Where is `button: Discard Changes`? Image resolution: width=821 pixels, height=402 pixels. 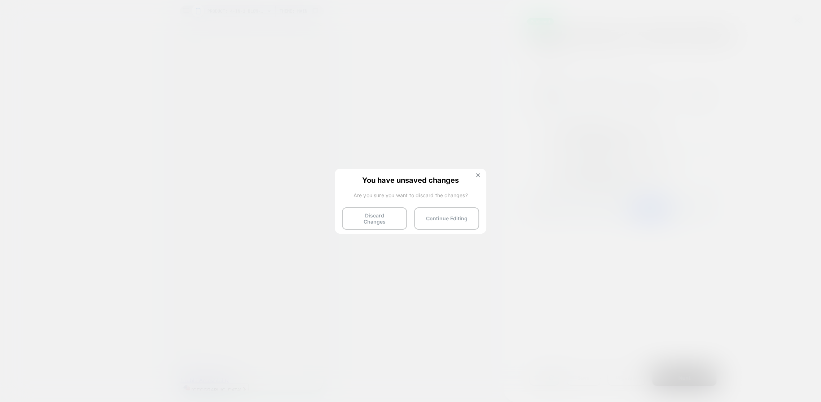 button: Discard Changes is located at coordinates (375, 218).